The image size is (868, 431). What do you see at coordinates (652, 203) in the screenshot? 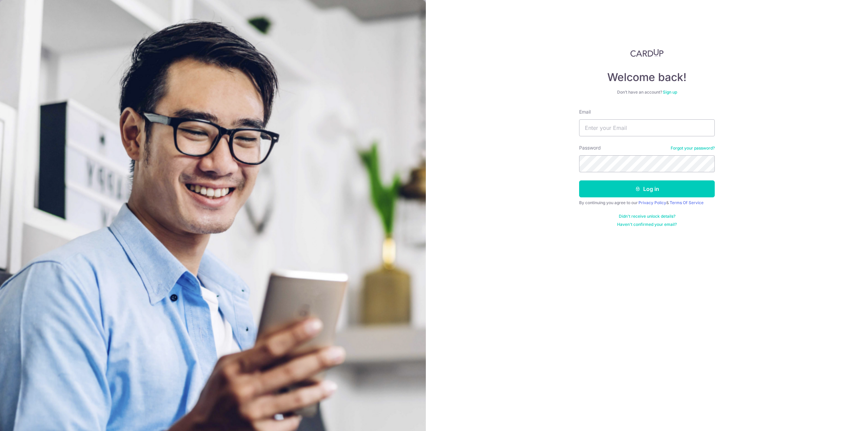
I see `a: Privacy Policy` at bounding box center [652, 203].